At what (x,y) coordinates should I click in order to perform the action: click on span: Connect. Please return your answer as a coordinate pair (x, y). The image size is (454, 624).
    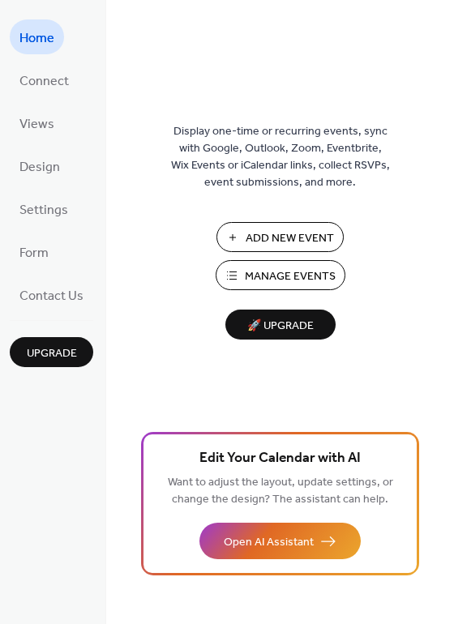
    Looking at the image, I should click on (44, 81).